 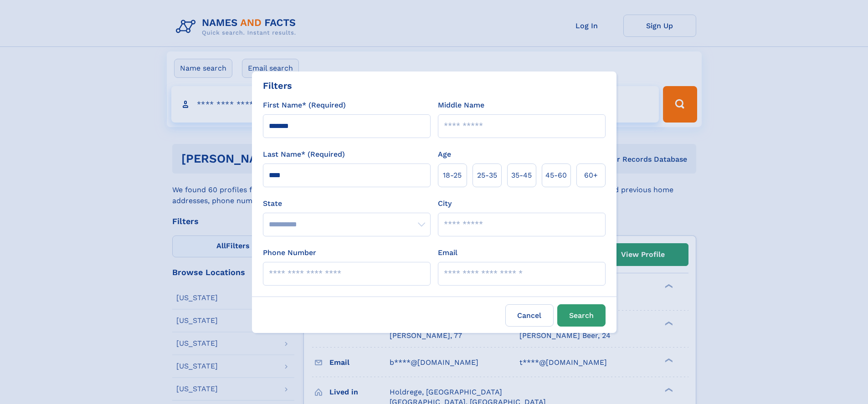 I want to click on label: Middle Name, so click(x=461, y=105).